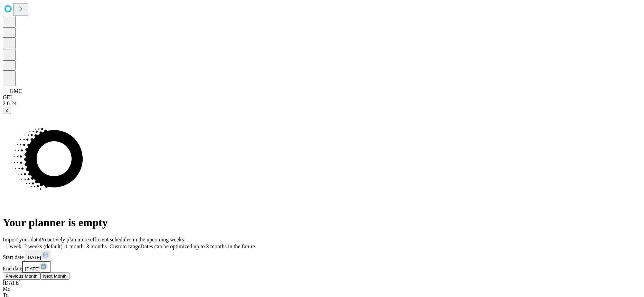  I want to click on span: Z, so click(7, 110).